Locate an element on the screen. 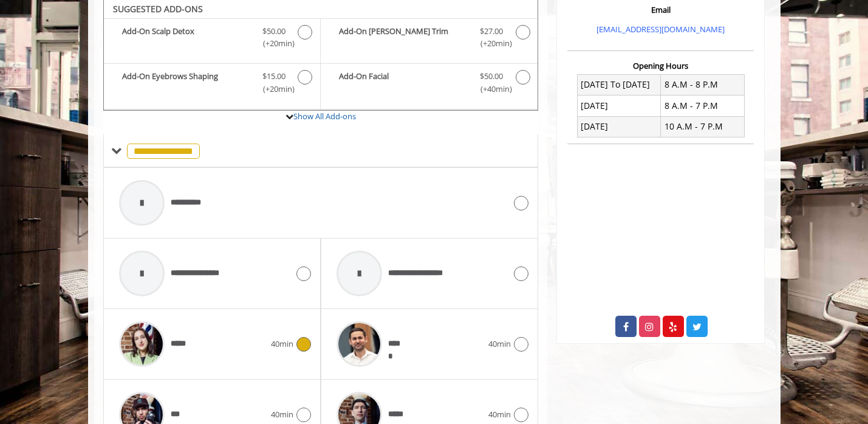 The height and width of the screenshot is (424, 868). a: Show All Add-ons is located at coordinates (325, 116).